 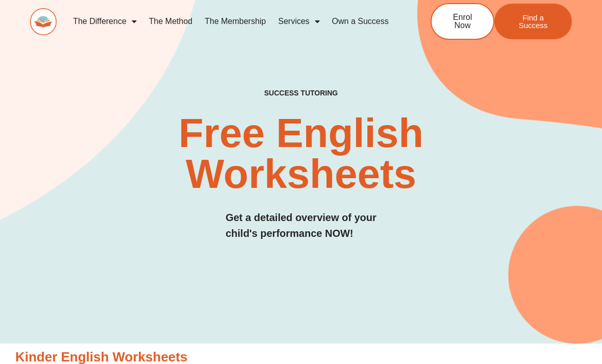 I want to click on a: The Membership, so click(x=235, y=21).